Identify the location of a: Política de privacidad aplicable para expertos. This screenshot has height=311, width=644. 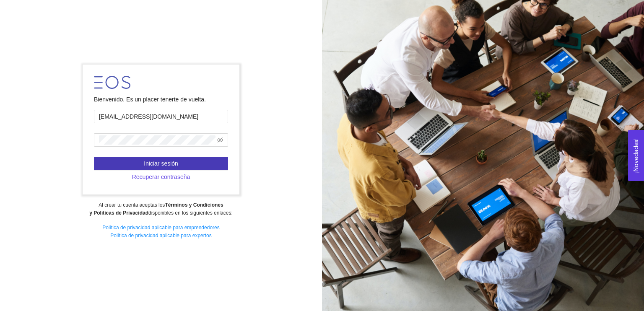
(160, 236).